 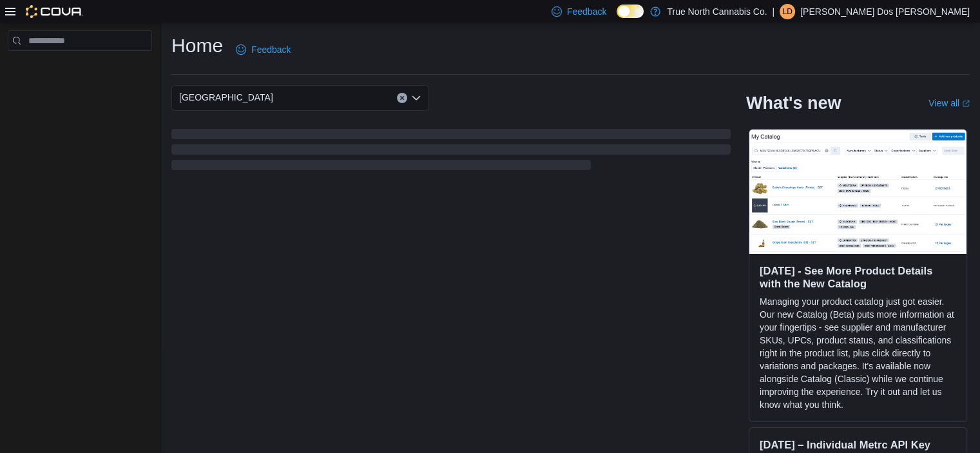 I want to click on span: LD, so click(x=787, y=11).